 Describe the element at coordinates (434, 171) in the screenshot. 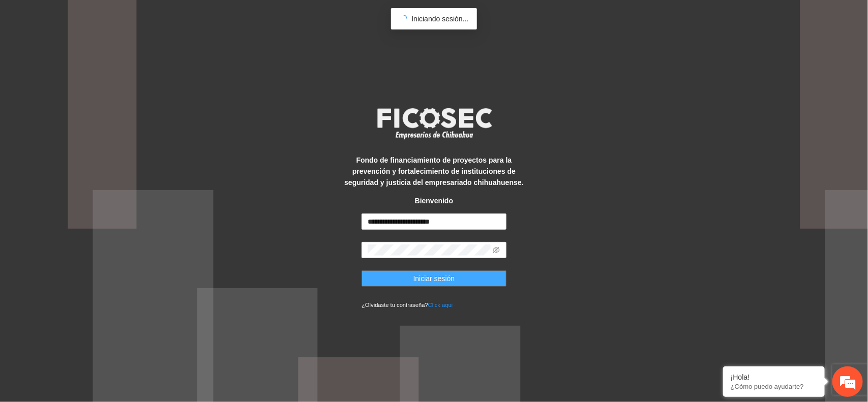

I see `strong: Fondo de financiamiento de proyectos para la prevención y fortalecimiento de instituciones de seg...` at that location.